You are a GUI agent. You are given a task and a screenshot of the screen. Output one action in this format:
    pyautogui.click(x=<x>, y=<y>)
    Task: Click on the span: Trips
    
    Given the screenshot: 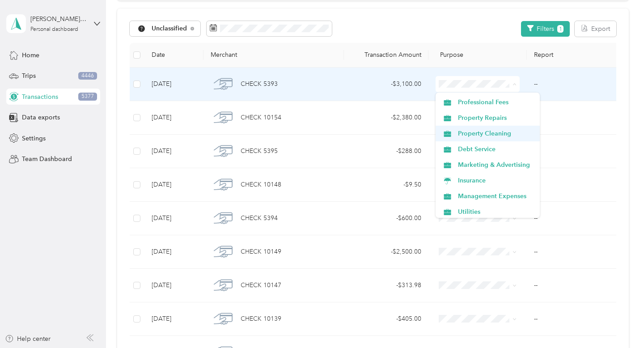 What is the action you would take?
    pyautogui.click(x=28, y=76)
    